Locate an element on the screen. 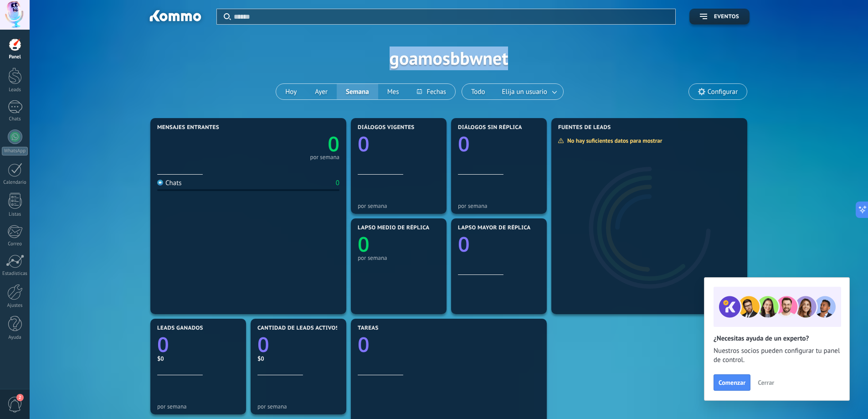 The height and width of the screenshot is (419, 868). span: Configurar is located at coordinates (723, 92).